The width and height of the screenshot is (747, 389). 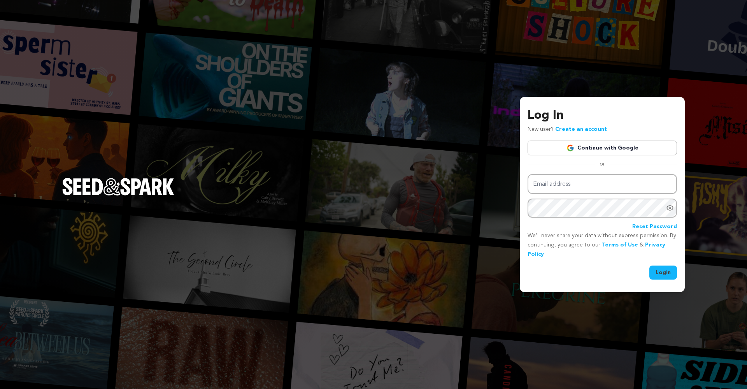 What do you see at coordinates (602, 148) in the screenshot?
I see `a: Continue with Google` at bounding box center [602, 148].